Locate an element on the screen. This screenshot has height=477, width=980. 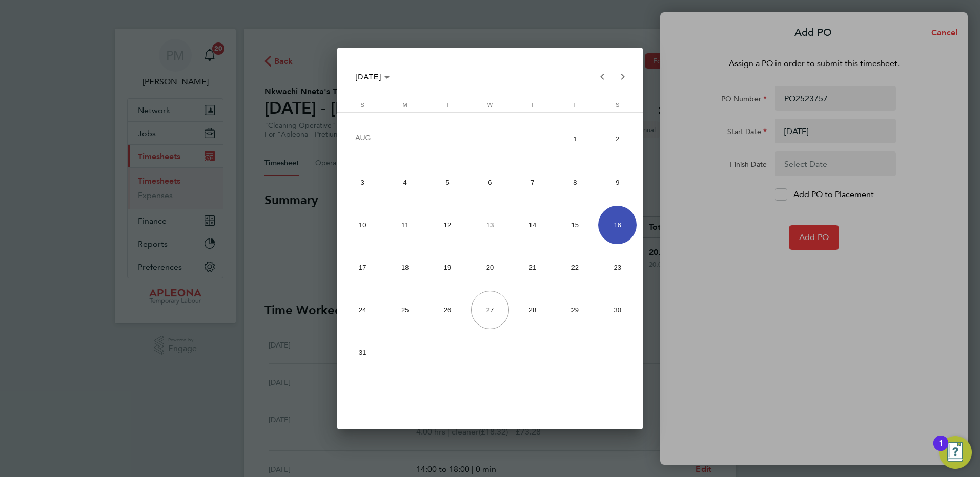
span: 24 is located at coordinates (362, 310).